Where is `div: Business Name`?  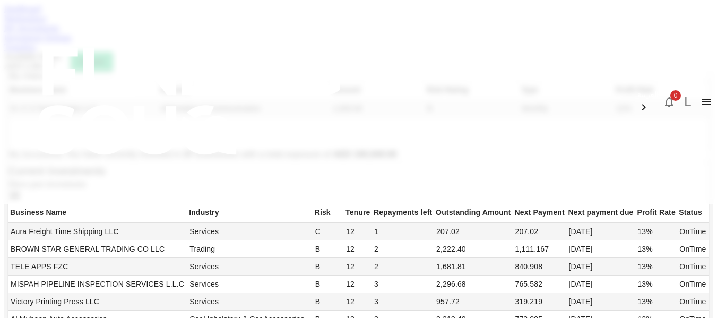
div: Business Name is located at coordinates (38, 212).